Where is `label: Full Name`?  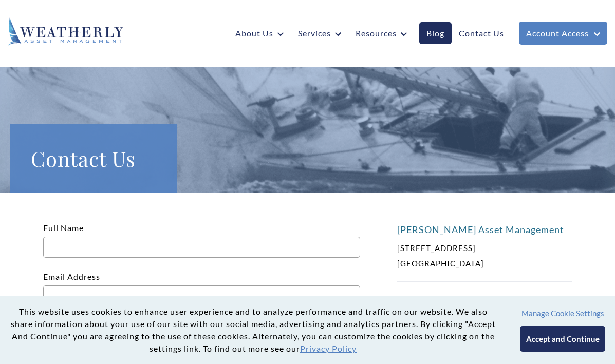 label: Full Name is located at coordinates (202, 237).